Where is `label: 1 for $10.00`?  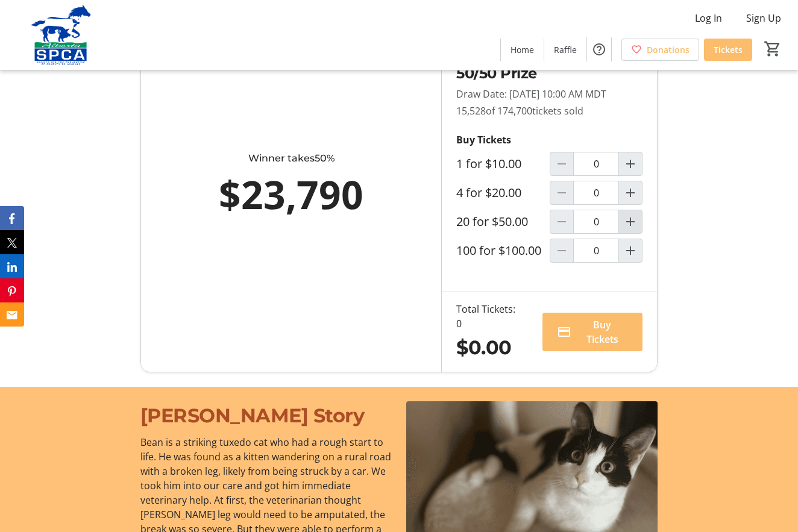
label: 1 for $10.00 is located at coordinates (489, 164).